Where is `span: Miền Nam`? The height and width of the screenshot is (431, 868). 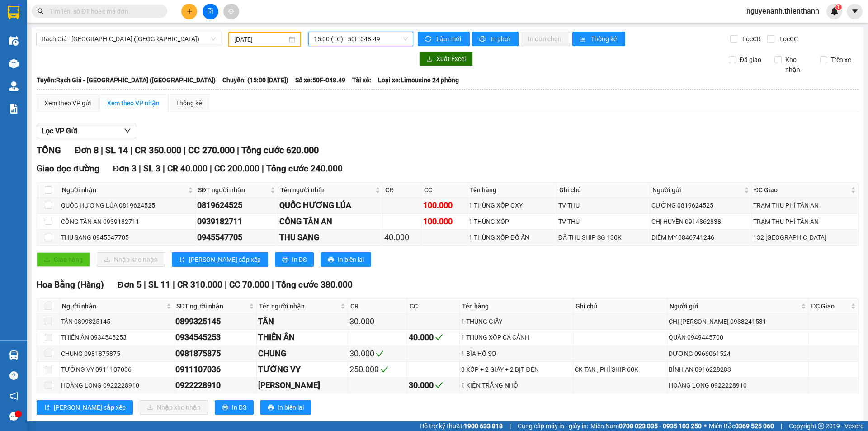 span: Miền Nam is located at coordinates (646, 426).